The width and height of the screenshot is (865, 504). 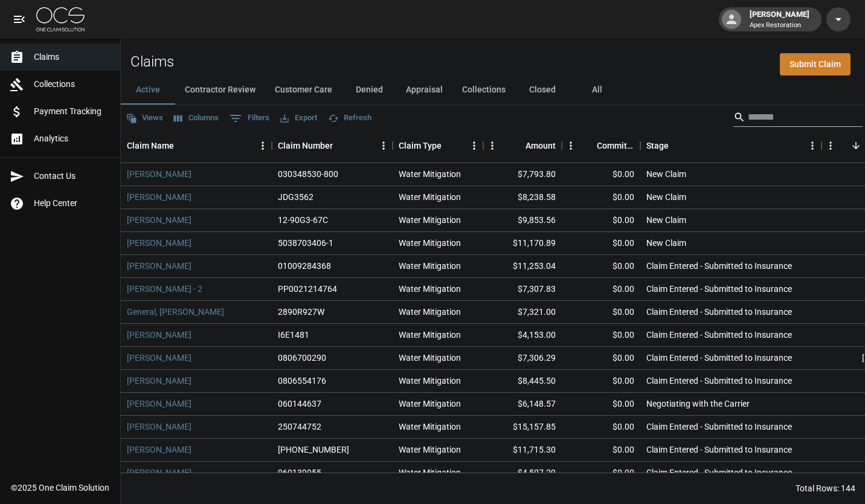 What do you see at coordinates (305, 266) in the screenshot?
I see `div: 01009284368` at bounding box center [305, 266].